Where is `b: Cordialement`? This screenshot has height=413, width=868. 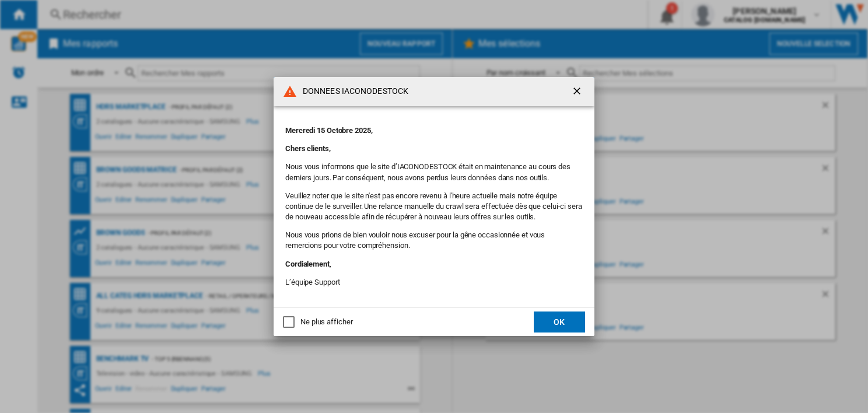 b: Cordialement is located at coordinates (307, 264).